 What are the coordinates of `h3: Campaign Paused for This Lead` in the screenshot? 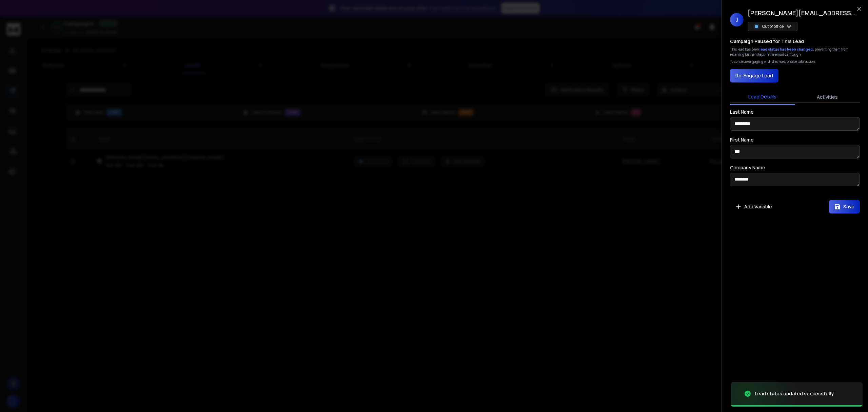 It's located at (767, 41).